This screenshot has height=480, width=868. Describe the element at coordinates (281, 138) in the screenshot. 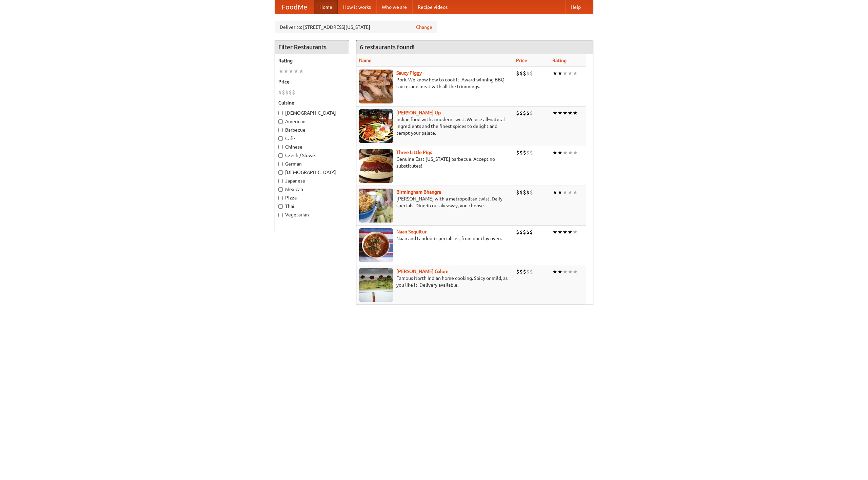

I see `input: Cafe` at that location.